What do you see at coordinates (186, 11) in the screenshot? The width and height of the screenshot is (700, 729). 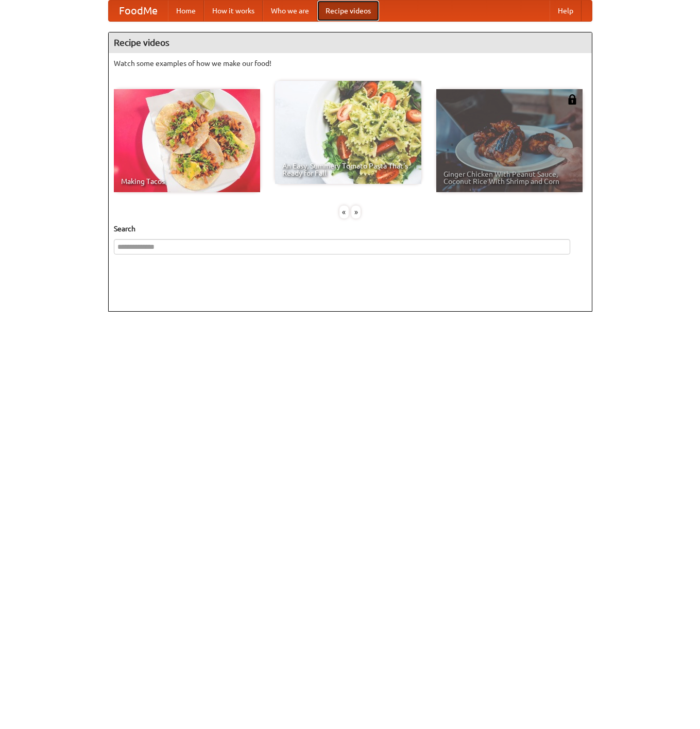 I see `a: Home` at bounding box center [186, 11].